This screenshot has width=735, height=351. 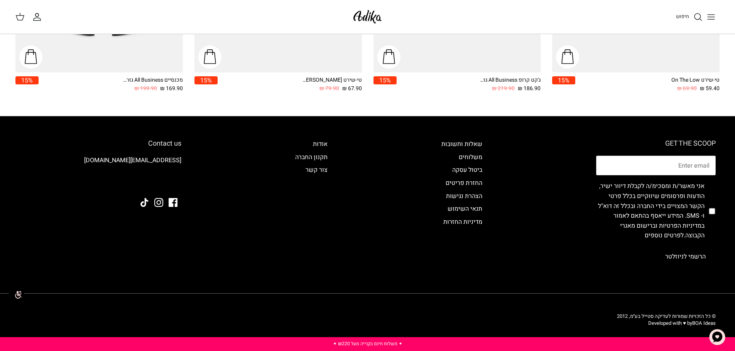 I want to click on a: ביטול עסקה, so click(x=467, y=170).